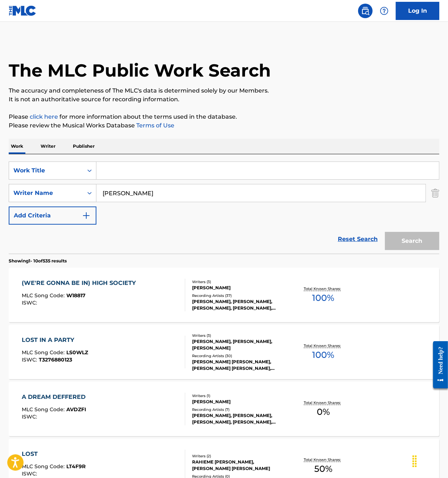 The width and height of the screenshot is (448, 478). Describe the element at coordinates (140, 70) in the screenshot. I see `h1: The MLC Public Work Search` at that location.